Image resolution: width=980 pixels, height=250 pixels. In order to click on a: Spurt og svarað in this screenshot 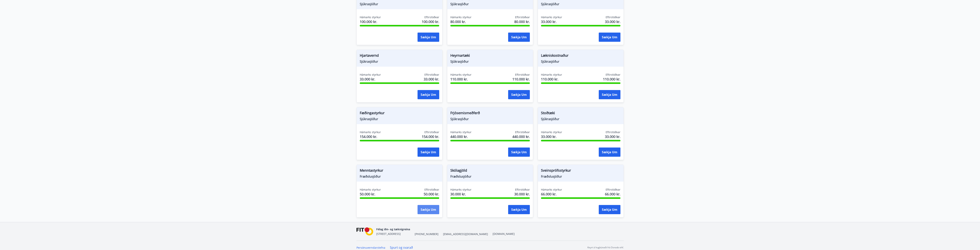, I will do `click(402, 248)`.